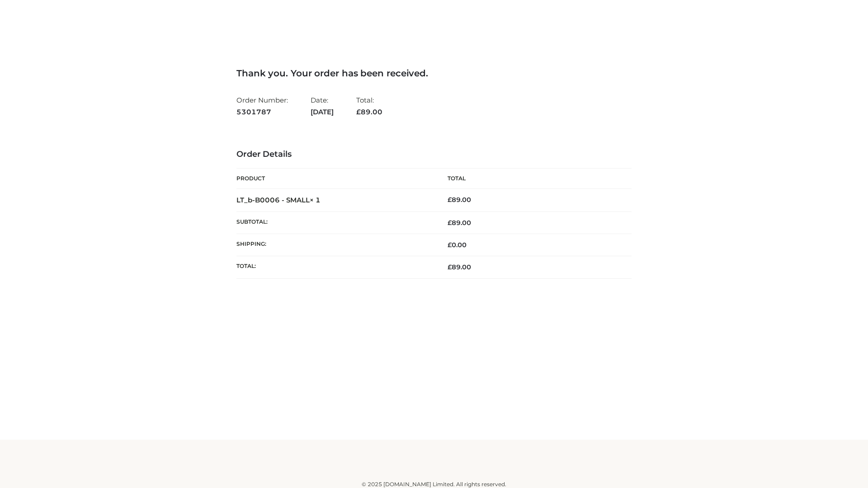 The width and height of the screenshot is (868, 488). What do you see at coordinates (457, 245) in the screenshot?
I see `bdi: 0.00` at bounding box center [457, 245].